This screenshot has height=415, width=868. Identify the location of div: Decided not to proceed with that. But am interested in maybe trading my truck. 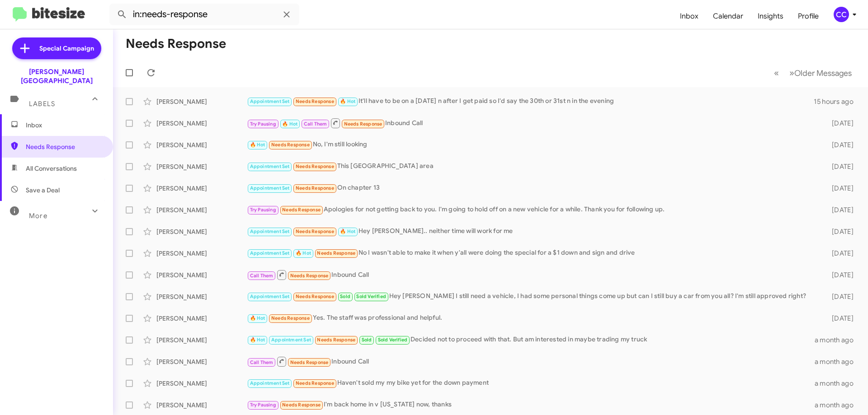
(530, 340).